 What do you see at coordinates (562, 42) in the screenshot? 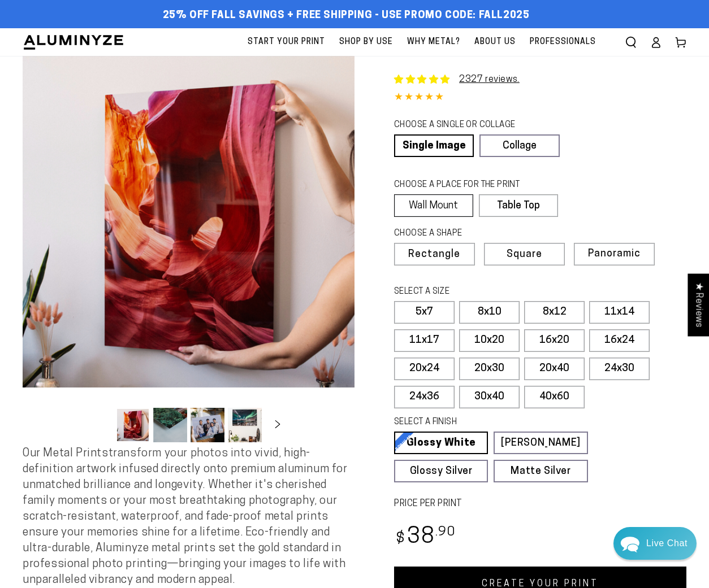
I see `span: Professionals` at bounding box center [562, 42].